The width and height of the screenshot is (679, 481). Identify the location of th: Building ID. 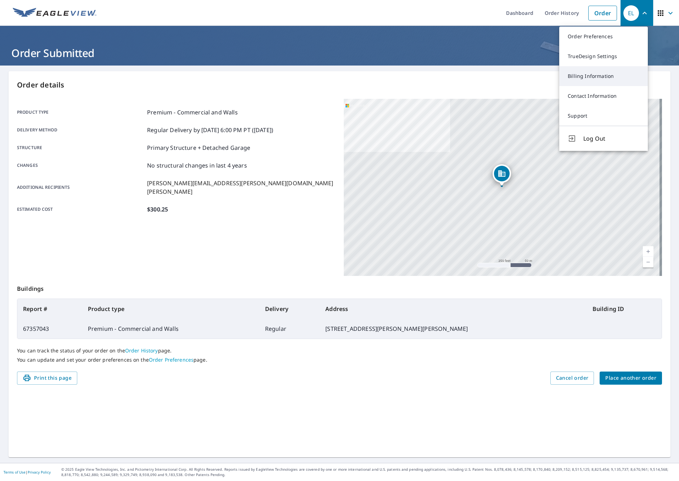
(624, 309).